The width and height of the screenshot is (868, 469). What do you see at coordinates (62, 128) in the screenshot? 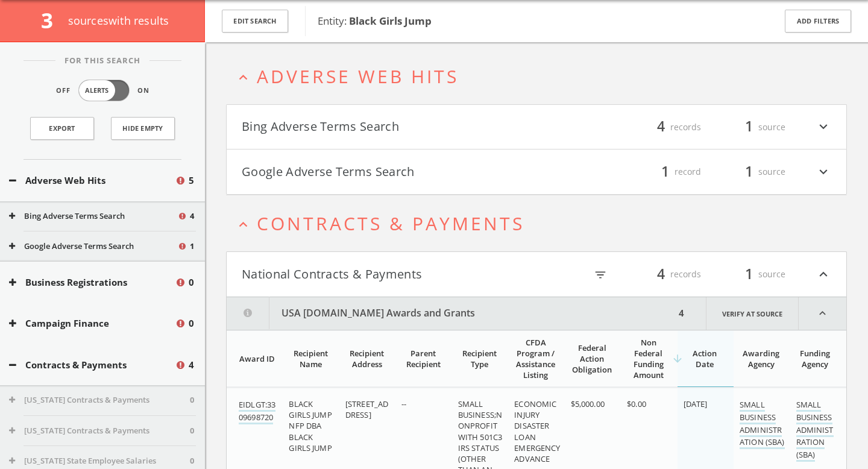
I see `a: Export` at bounding box center [62, 128].